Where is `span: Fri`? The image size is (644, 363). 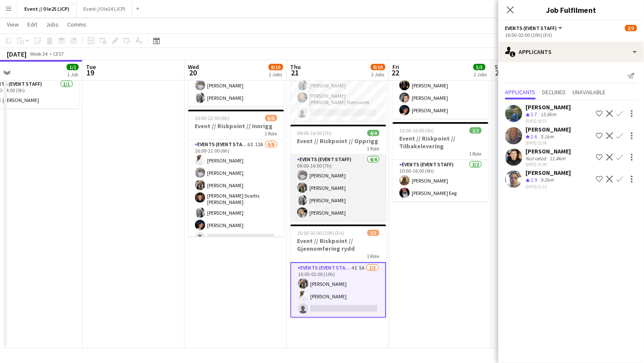 span: Fri is located at coordinates (396, 67).